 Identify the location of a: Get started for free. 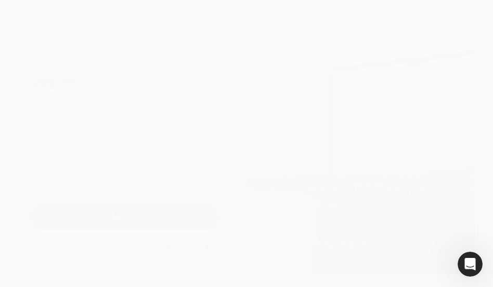
(169, 247).